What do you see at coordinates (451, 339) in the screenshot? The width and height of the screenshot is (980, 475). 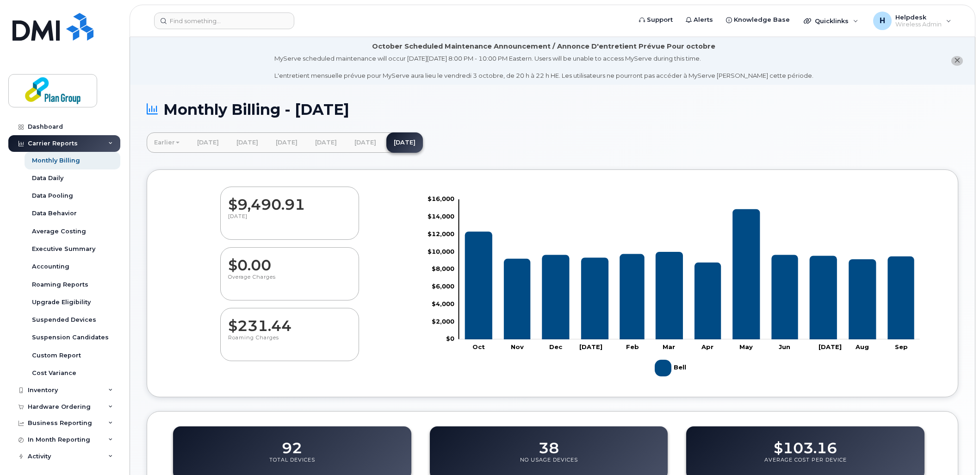 I see `tspan: $0` at bounding box center [451, 339].